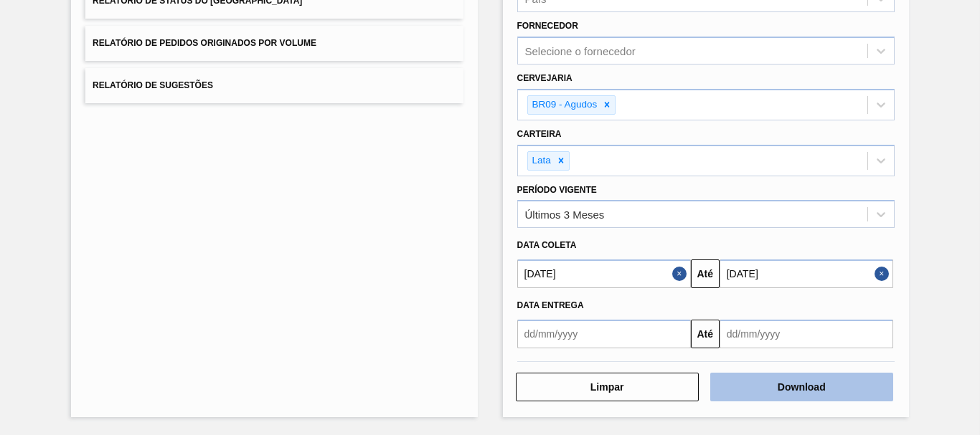 This screenshot has height=435, width=980. Describe the element at coordinates (550, 305) in the screenshot. I see `span: Data entrega` at that location.